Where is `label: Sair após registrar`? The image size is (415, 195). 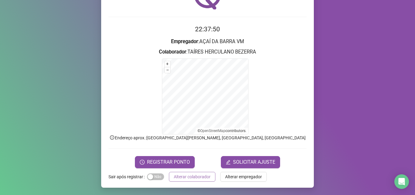 label: Sair após registrar is located at coordinates (127, 176).